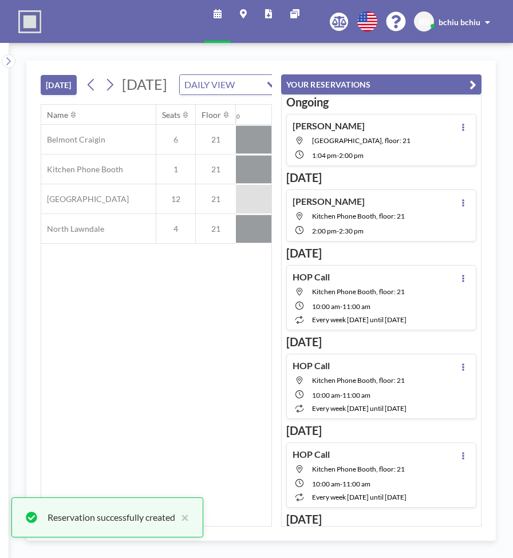 Image resolution: width=513 pixels, height=558 pixels. Describe the element at coordinates (211, 115) in the screenshot. I see `div: Floor` at that location.